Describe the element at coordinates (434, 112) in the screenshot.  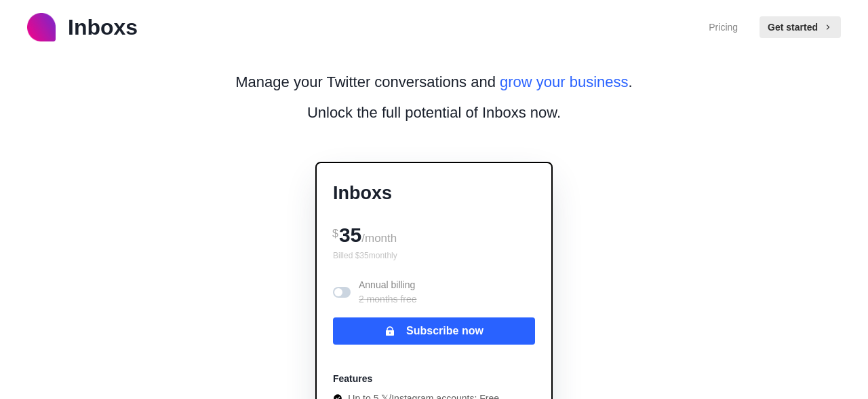
I see `p: Unlock the full potential of Inboxs now.` at that location.